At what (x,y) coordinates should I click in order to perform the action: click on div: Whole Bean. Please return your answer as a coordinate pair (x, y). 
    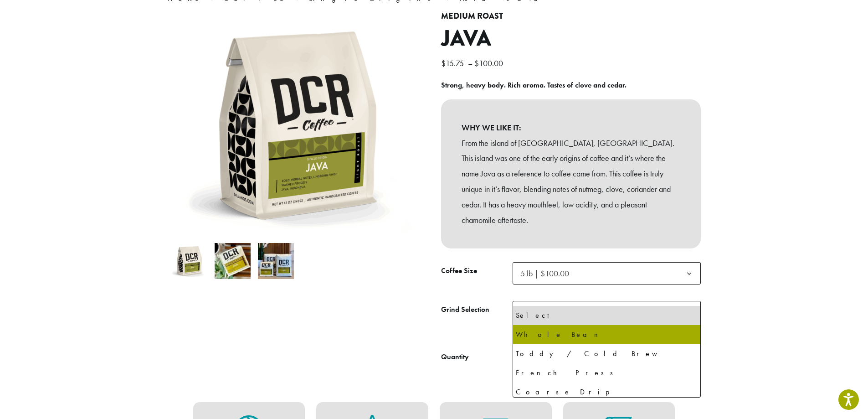
    Looking at the image, I should click on (606, 335).